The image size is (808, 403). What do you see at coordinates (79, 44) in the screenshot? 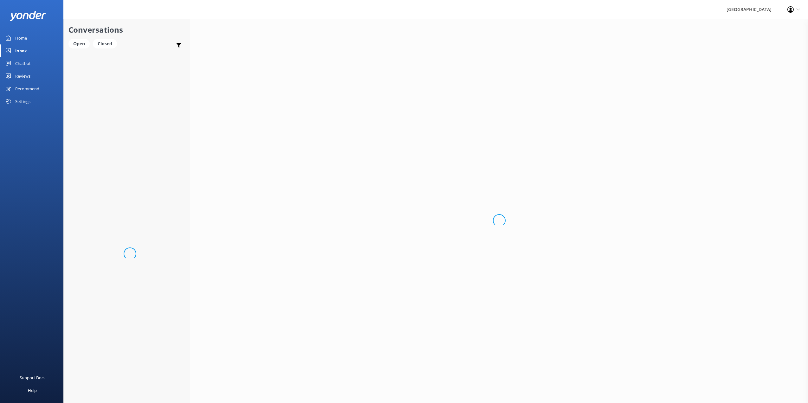
I see `div: Open` at bounding box center [79, 44].